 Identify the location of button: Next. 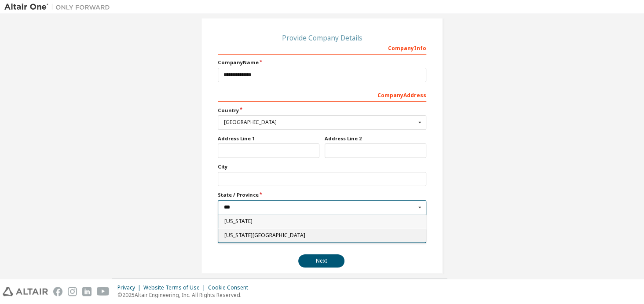
(321, 261).